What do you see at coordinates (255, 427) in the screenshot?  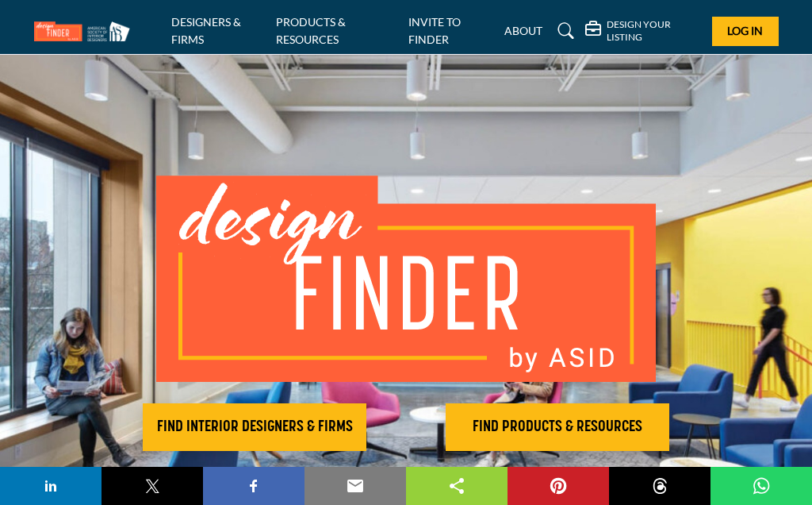 I see `button: FIND INTERIOR DESIGNERS & FIRMS` at bounding box center [255, 427].